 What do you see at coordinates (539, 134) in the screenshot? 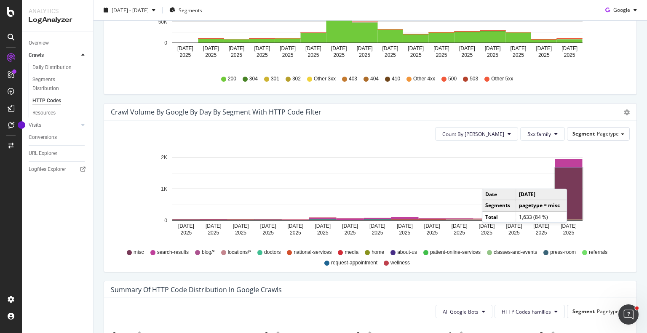
I see `span: 5xx family` at bounding box center [539, 134].